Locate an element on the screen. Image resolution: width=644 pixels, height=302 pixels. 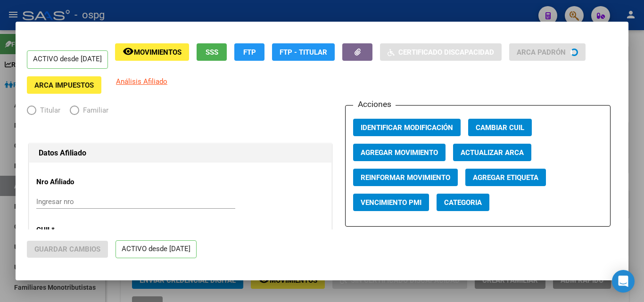
span: Categoria is located at coordinates (463, 203).